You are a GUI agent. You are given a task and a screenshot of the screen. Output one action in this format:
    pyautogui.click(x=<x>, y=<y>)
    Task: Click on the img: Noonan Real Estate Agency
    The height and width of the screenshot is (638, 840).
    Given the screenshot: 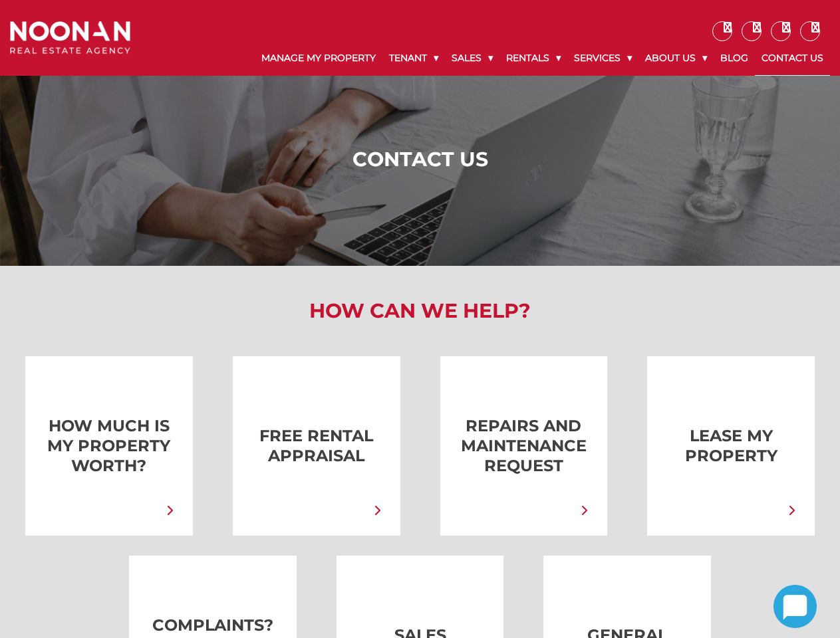 What is the action you would take?
    pyautogui.click(x=70, y=38)
    